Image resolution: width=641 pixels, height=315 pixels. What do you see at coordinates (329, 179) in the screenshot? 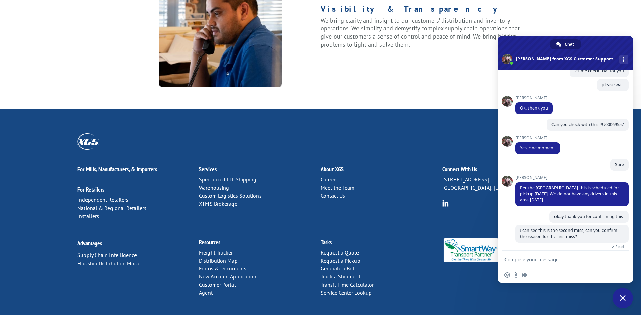
I see `a: Careers` at bounding box center [329, 179].